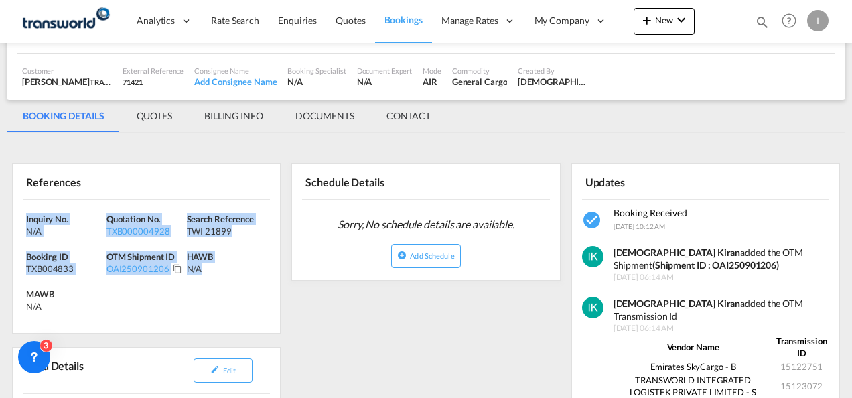 The height and width of the screenshot is (398, 852). Describe the element at coordinates (553, 70) in the screenshot. I see `div: Created By` at that location.